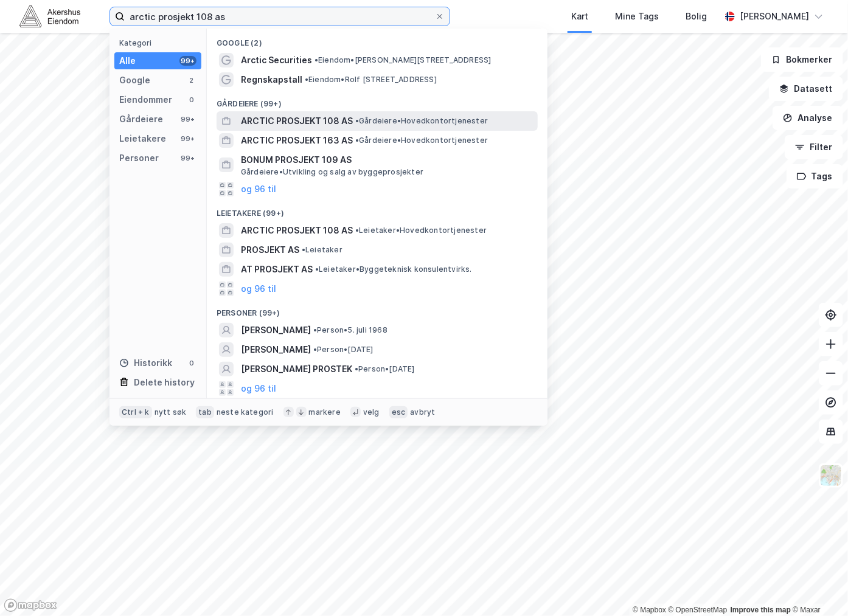  Describe the element at coordinates (142, 138) in the screenshot. I see `div: Leietakere` at that location.